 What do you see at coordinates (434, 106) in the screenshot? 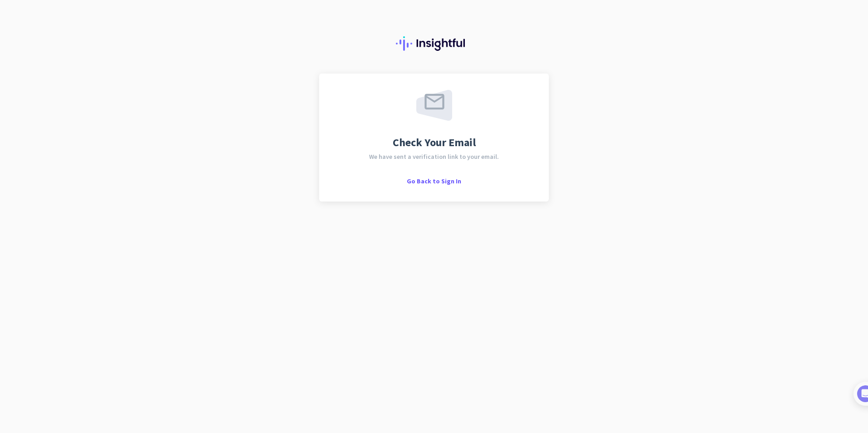
I see `img: email-sent` at bounding box center [434, 106].